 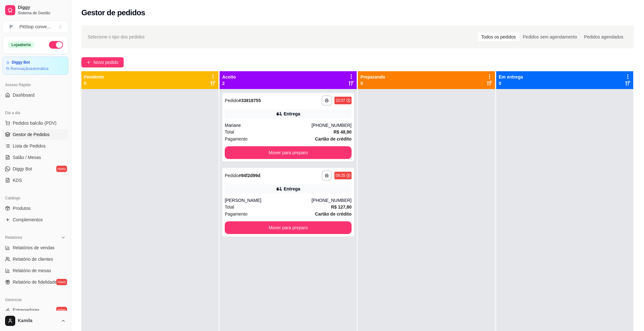 What do you see at coordinates (340, 101) in the screenshot?
I see `div: 22:07` at bounding box center [340, 101].